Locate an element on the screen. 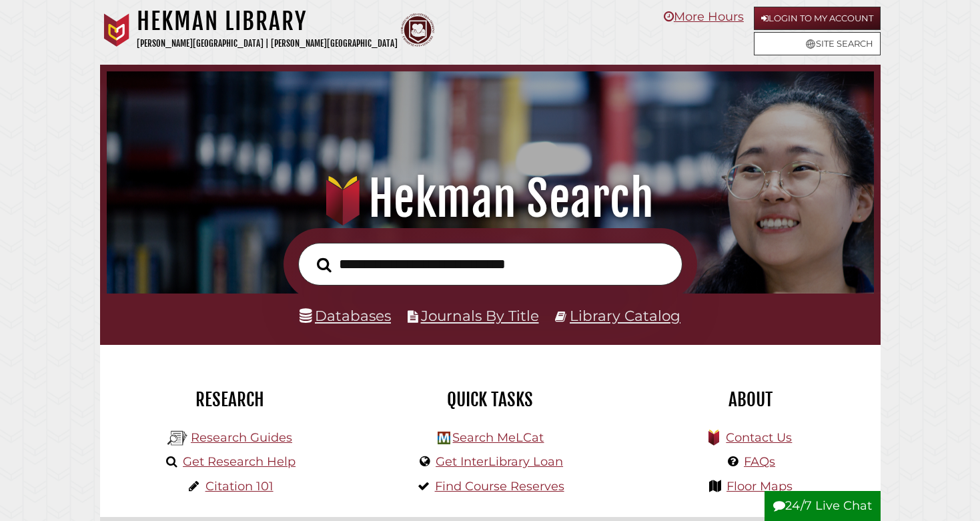  img: Calvin Theological Seminary is located at coordinates (417, 30).